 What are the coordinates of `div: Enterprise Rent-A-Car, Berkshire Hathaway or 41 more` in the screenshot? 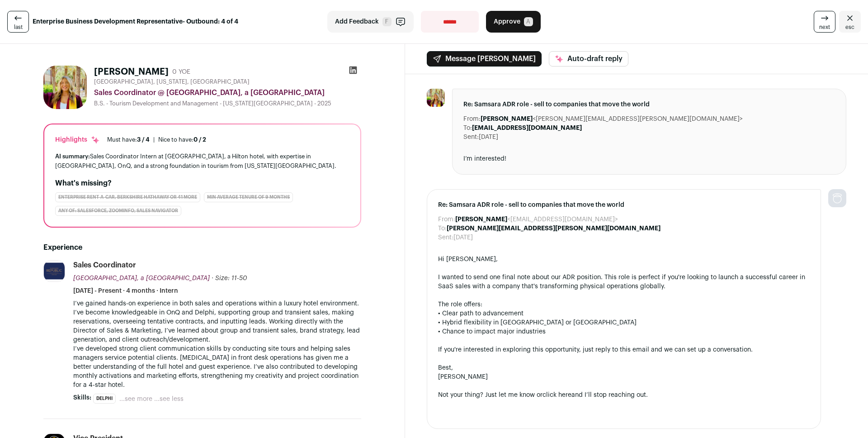 It's located at (128, 197).